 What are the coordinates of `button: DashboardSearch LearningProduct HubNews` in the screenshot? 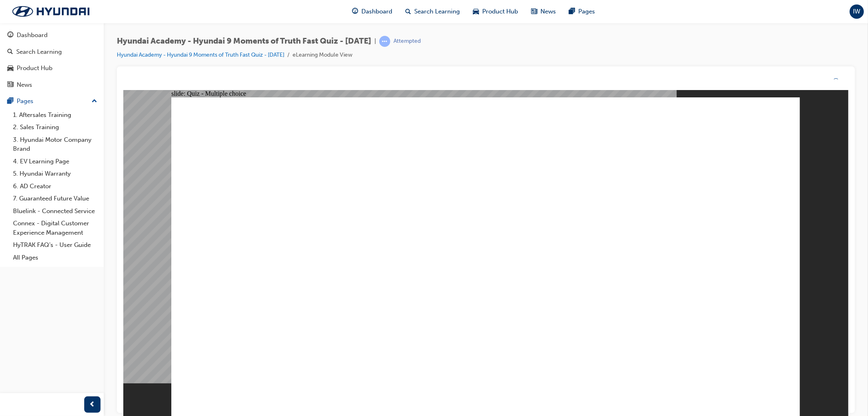 It's located at (51, 60).